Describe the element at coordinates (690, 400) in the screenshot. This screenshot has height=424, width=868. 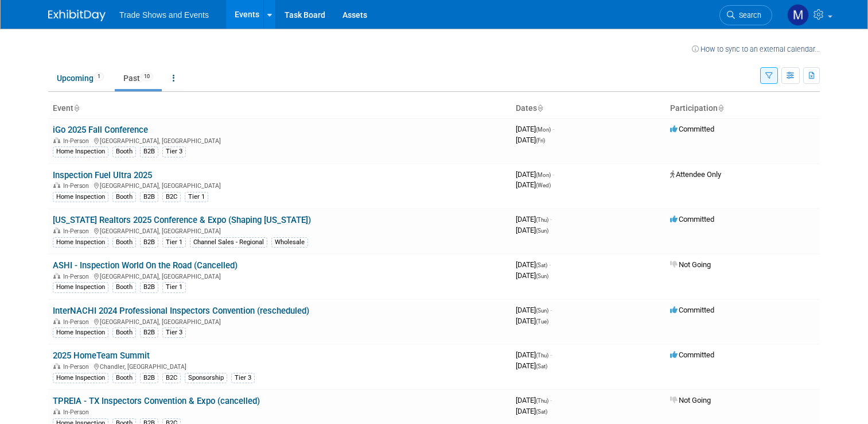
I see `span: Not Going` at that location.